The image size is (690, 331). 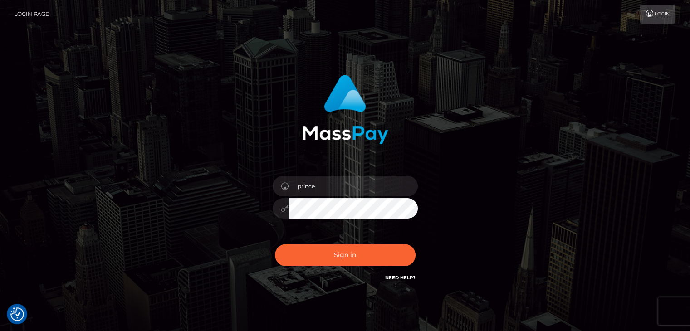 What do you see at coordinates (17, 315) in the screenshot?
I see `img: Revisit consent button` at bounding box center [17, 315].